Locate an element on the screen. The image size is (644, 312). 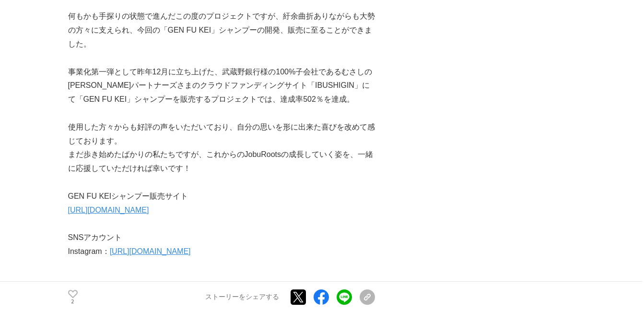
p: Instagram： is located at coordinates (222, 251).